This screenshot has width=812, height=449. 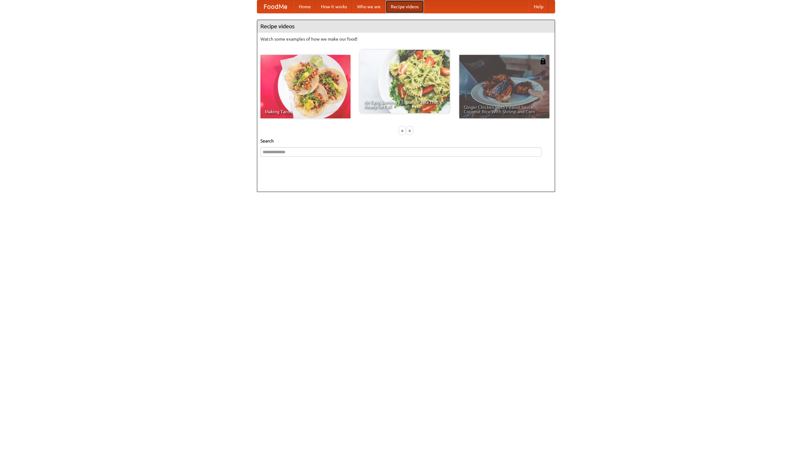 I want to click on a: FoodMe, so click(x=275, y=7).